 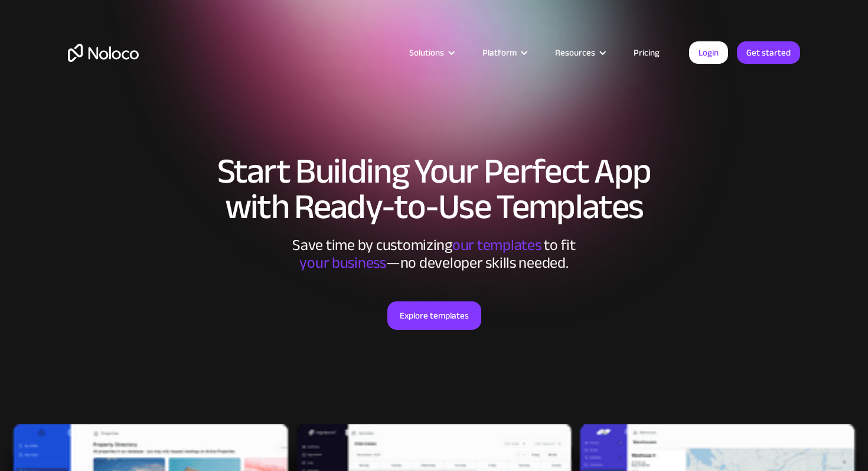 What do you see at coordinates (496, 245) in the screenshot?
I see `span: our templates` at bounding box center [496, 245].